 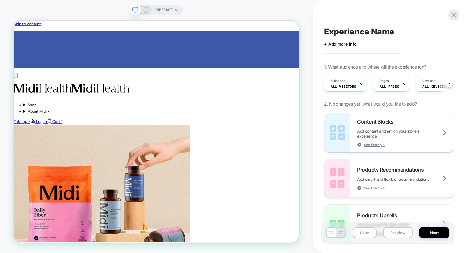 What do you see at coordinates (340, 44) in the screenshot?
I see `span: + Add more info` at bounding box center [340, 44].